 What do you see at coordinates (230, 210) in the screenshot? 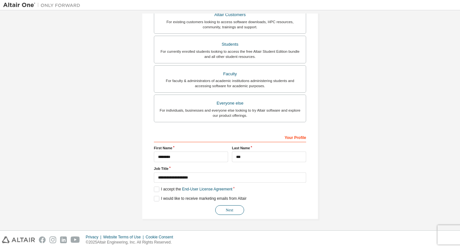
I see `button: Next` at bounding box center [230, 210].